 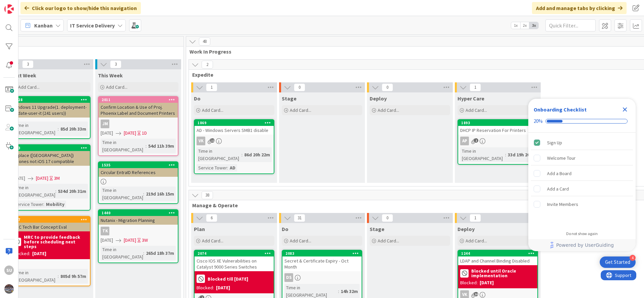 I want to click on div: Add a Card, so click(x=558, y=189).